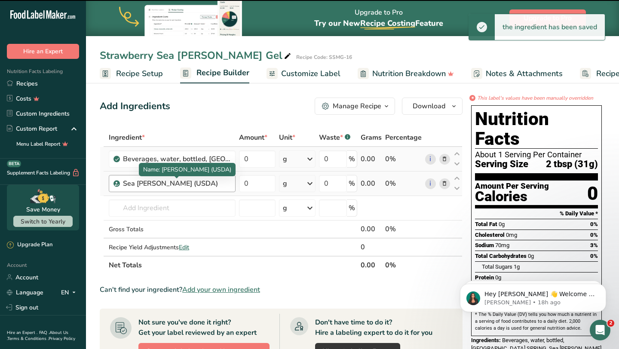 The height and width of the screenshot is (349, 619). Describe the element at coordinates (379, 18) in the screenshot. I see `div: Upgrade to Pro` at that location.